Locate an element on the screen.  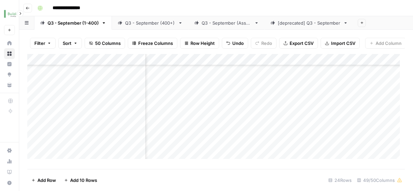
button: Freeze Columns is located at coordinates (152, 43).